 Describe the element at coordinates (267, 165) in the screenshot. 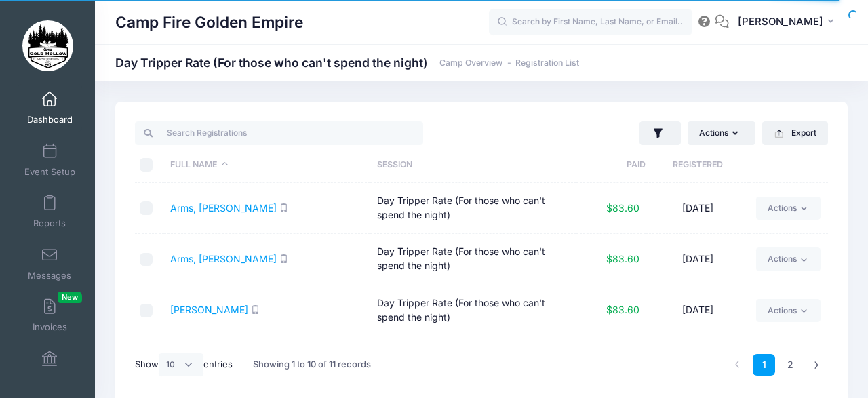

I see `th: Full Name: activate to sort column descending` at that location.